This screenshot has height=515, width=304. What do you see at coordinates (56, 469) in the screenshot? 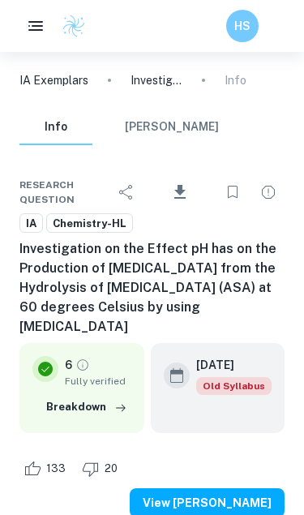
I see `span: 133` at bounding box center [56, 469].